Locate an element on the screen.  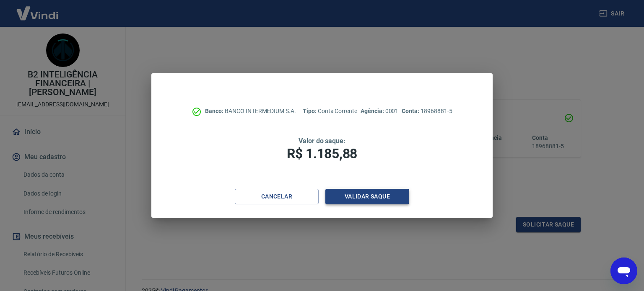
span: Conta: is located at coordinates (411, 111).